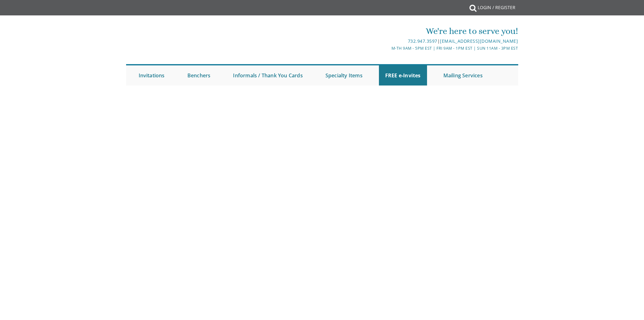  I want to click on a: Invitations, so click(151, 75).